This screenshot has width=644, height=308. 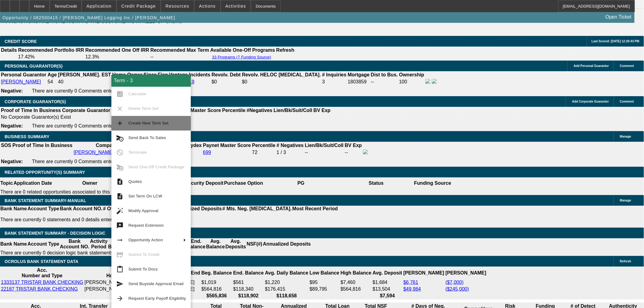 I want to click on th: High Balance, so click(x=356, y=273).